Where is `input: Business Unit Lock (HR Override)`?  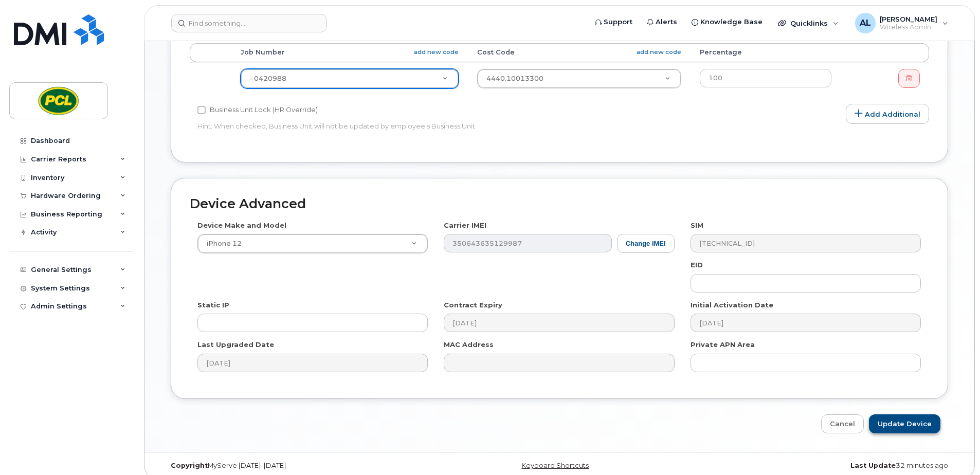 input: Business Unit Lock (HR Override) is located at coordinates (202, 110).